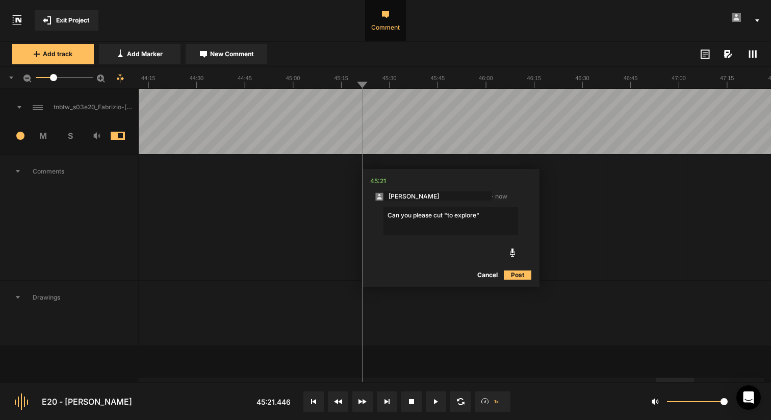  What do you see at coordinates (226, 54) in the screenshot?
I see `button: New Comment` at bounding box center [226, 54].